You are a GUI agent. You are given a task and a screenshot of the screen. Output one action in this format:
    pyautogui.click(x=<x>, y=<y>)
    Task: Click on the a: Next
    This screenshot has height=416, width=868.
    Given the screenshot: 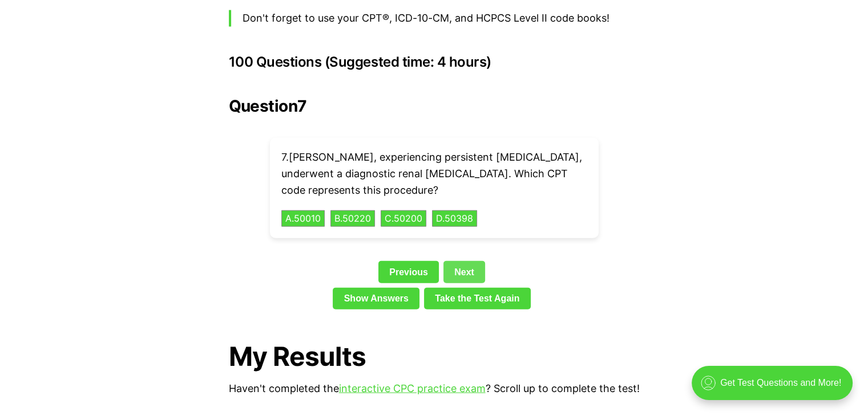 What is the action you would take?
    pyautogui.click(x=464, y=272)
    